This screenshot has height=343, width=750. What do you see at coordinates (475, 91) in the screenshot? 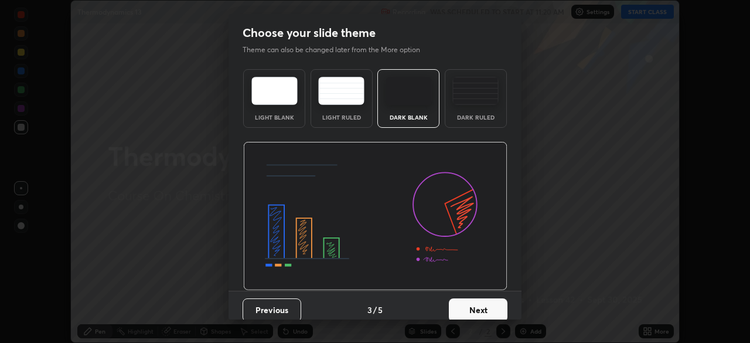
I see `img: darkRuledTheme.de295e13.svg` at bounding box center [475, 91].